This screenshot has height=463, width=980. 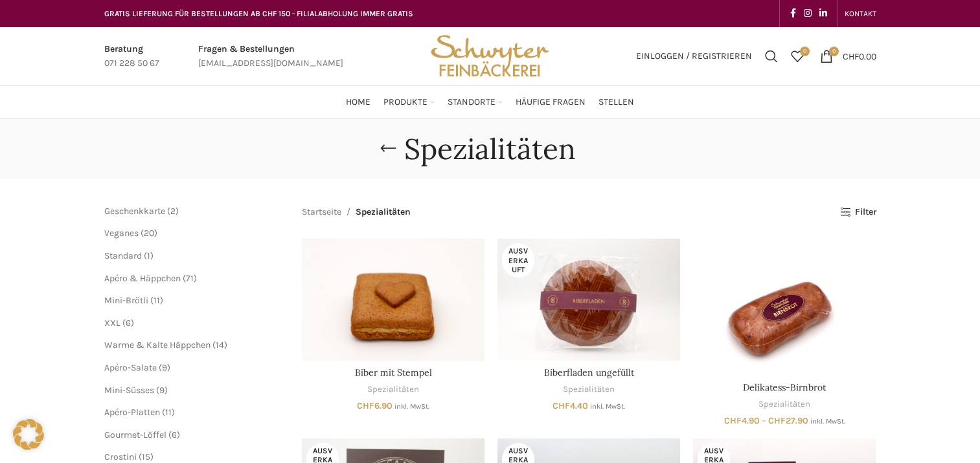 I want to click on span: 2, so click(x=173, y=211).